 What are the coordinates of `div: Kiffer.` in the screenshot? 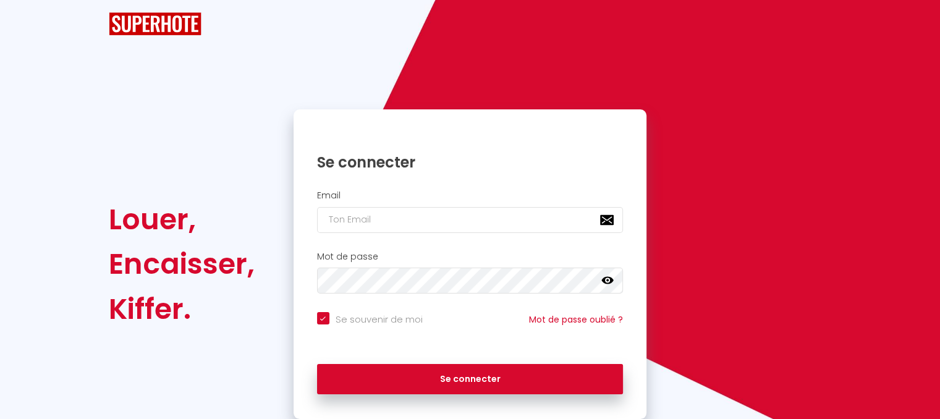 It's located at (182, 309).